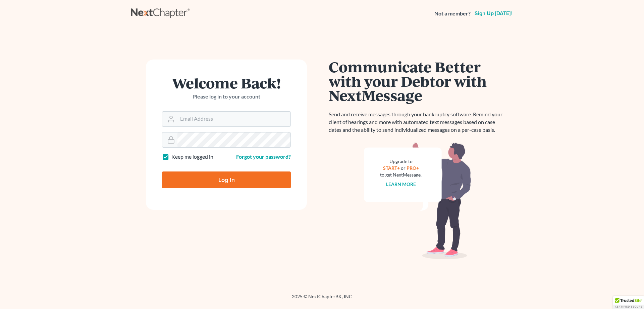 The width and height of the screenshot is (644, 309). Describe the element at coordinates (192, 157) in the screenshot. I see `label: Keep me logged in` at that location.